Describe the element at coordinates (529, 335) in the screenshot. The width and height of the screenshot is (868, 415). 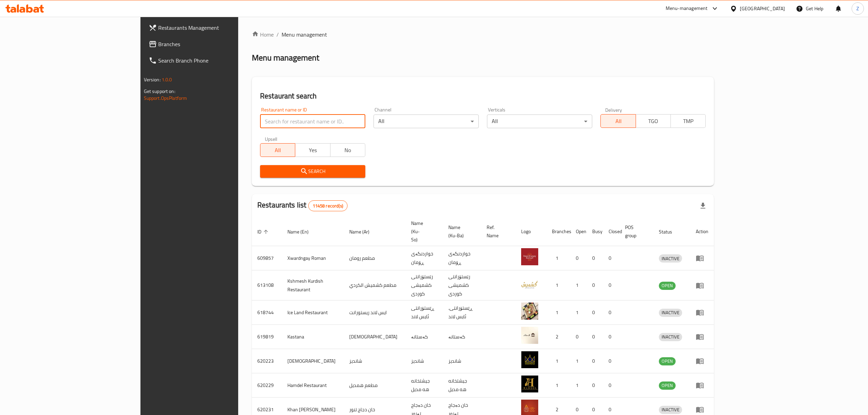
I see `img: Kastana` at that location.